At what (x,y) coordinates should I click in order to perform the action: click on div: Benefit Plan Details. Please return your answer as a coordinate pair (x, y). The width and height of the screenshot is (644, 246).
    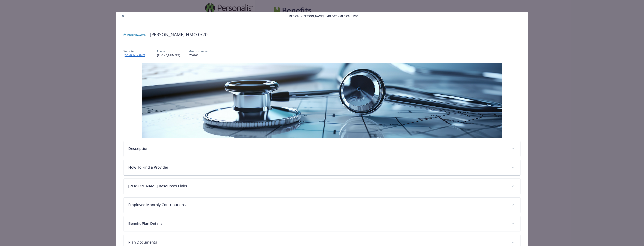
    Looking at the image, I should click on (322, 224).